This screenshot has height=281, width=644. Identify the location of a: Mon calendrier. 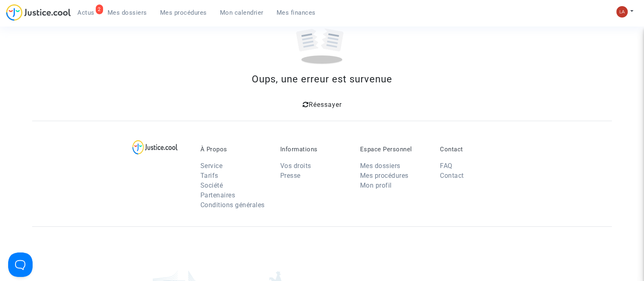
(242, 13).